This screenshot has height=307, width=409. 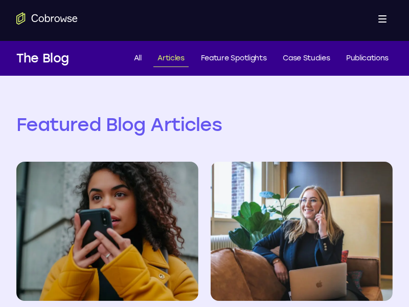 What do you see at coordinates (107, 231) in the screenshot?
I see `img: What is co-browsing?` at bounding box center [107, 231].